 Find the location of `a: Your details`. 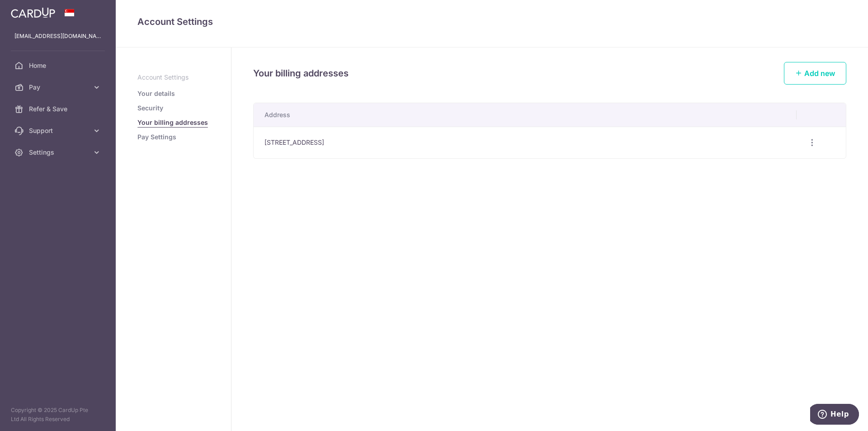

a: Your details is located at coordinates (156, 94).